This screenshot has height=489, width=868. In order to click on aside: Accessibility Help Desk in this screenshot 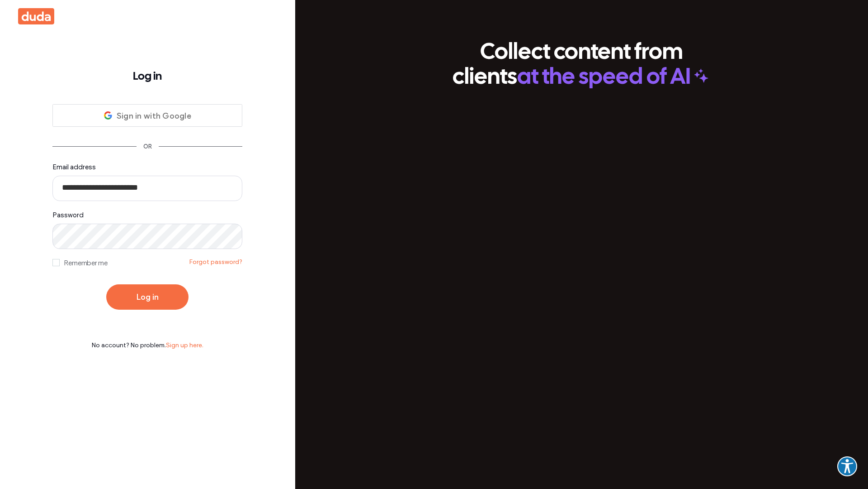, I will do `click(847, 467)`.